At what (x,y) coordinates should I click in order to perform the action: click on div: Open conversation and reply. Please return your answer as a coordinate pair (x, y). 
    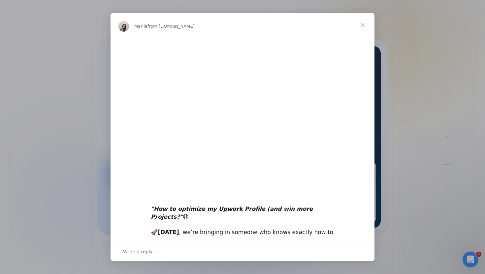
    Looking at the image, I should click on (242, 252).